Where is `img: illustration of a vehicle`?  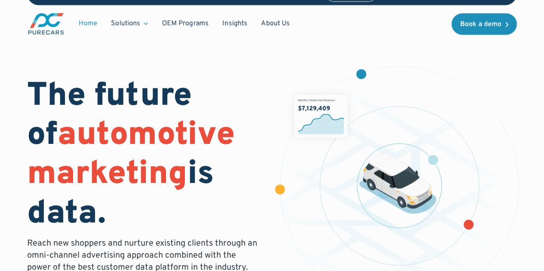
img: illustration of a vehicle is located at coordinates (398, 184).